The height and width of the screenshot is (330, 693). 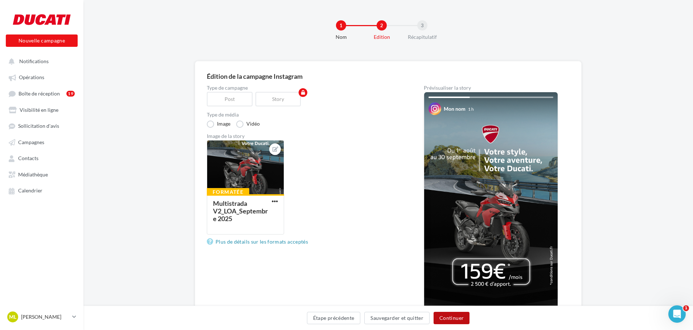 I want to click on span: 1, so click(x=686, y=308).